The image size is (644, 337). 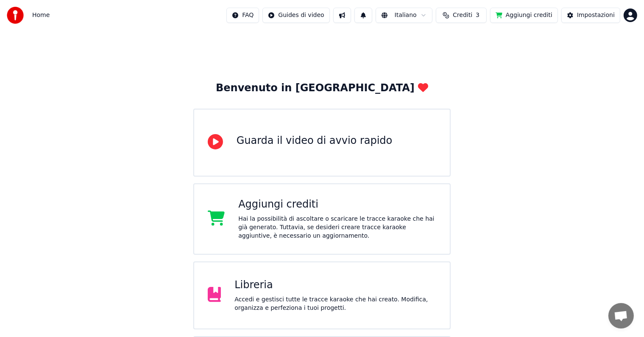 What do you see at coordinates (296, 15) in the screenshot?
I see `button: Guides di video` at bounding box center [296, 15].